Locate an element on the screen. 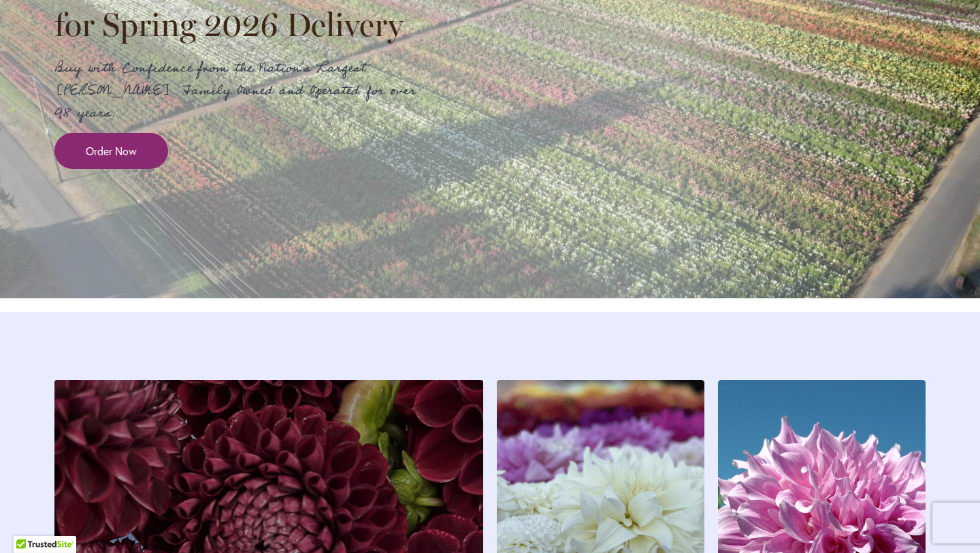  a: Order Now is located at coordinates (111, 150).